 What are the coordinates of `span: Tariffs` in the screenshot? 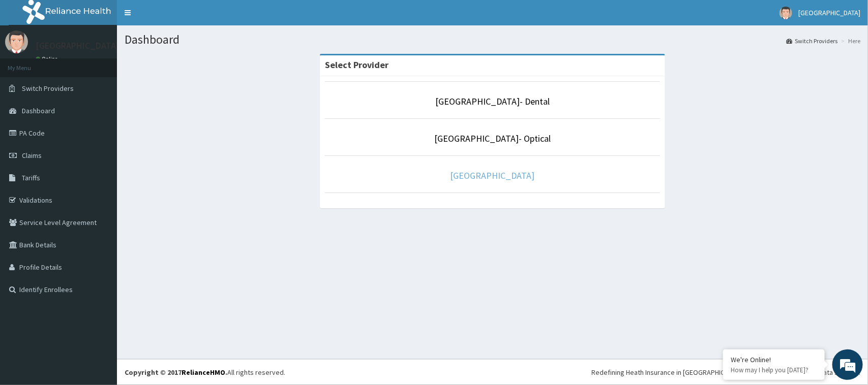 It's located at (31, 178).